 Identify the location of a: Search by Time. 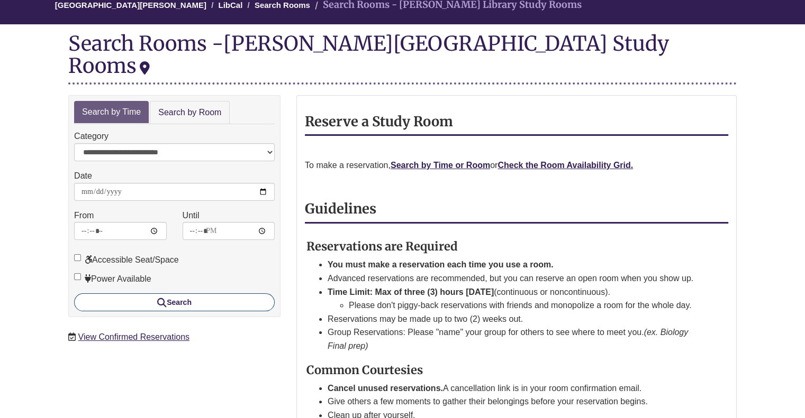
(111, 112).